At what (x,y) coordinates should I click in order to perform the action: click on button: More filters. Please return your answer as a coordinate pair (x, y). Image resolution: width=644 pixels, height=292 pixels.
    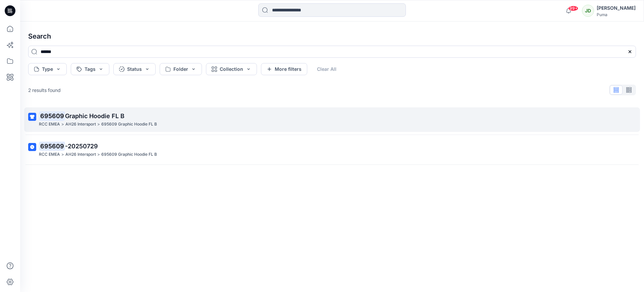
    Looking at the image, I should click on (284, 69).